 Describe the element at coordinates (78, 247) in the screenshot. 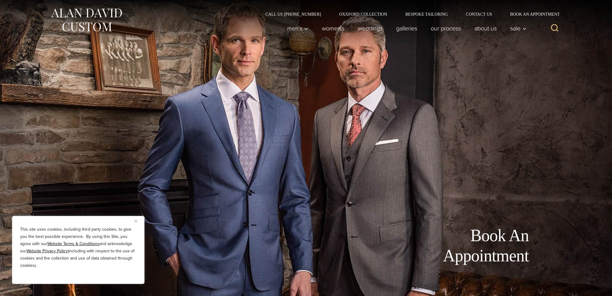

I see `p: This site uses cookies, including third party cookies, to give you the best possible experience. ...` at that location.